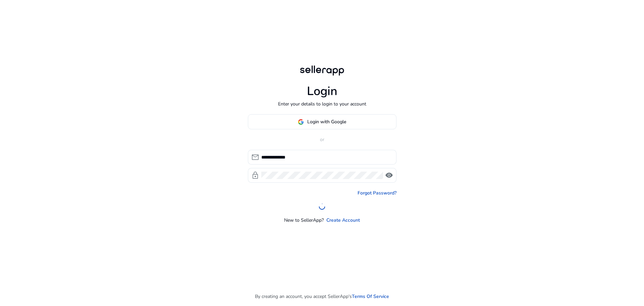 The width and height of the screenshot is (644, 306). Describe the element at coordinates (322, 104) in the screenshot. I see `p: Enter your details to login to your account` at that location.